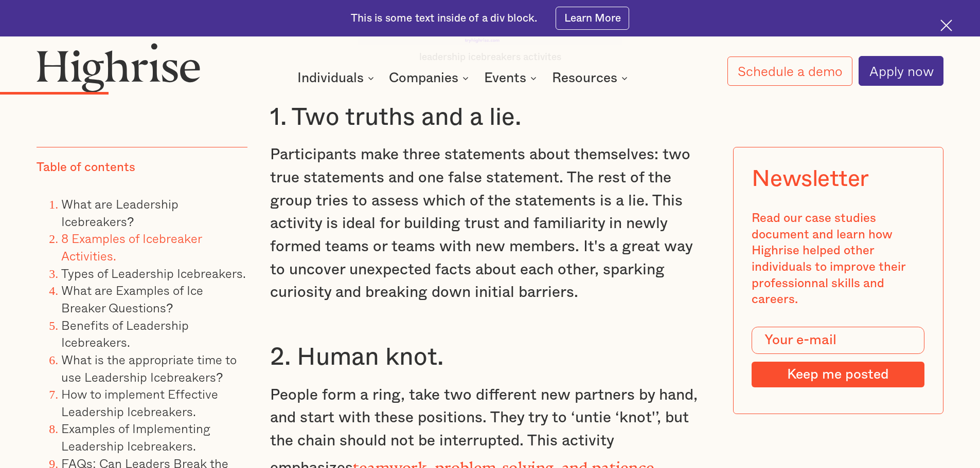 This screenshot has height=468, width=980. What do you see at coordinates (592, 18) in the screenshot?
I see `a: Learn More` at bounding box center [592, 18].